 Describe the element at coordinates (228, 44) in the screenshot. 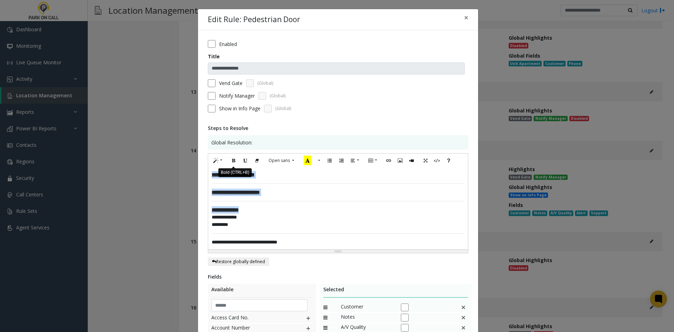

I see `label: Enabled` at that location.